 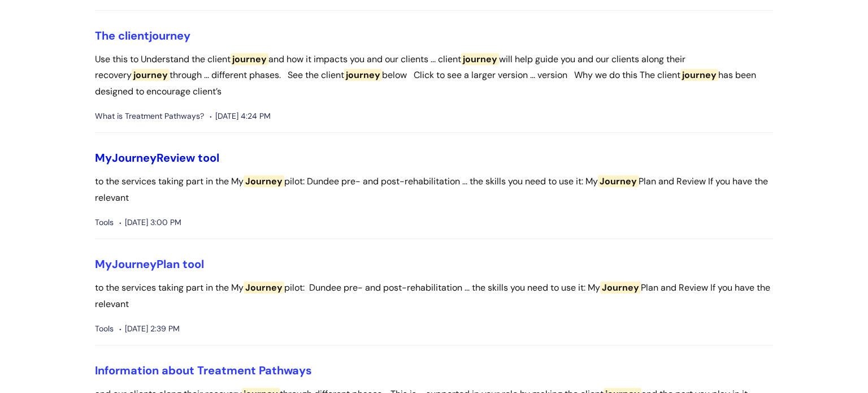 I want to click on a: The clientjourney, so click(x=143, y=36).